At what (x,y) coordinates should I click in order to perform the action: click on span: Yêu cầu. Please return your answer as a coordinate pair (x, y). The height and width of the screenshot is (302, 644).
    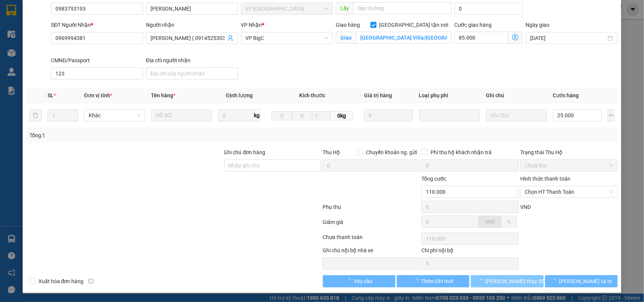
    Looking at the image, I should click on (363, 282).